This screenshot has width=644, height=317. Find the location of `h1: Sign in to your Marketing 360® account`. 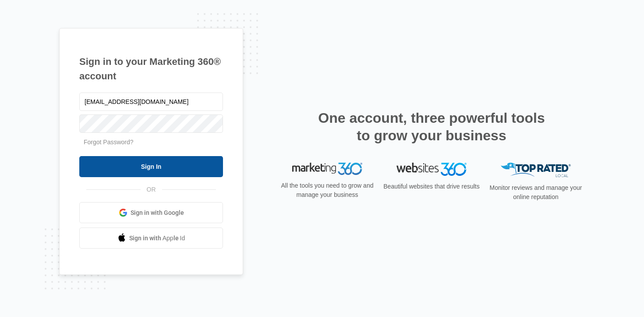

h1: Sign in to your Marketing 360® account is located at coordinates (151, 69).